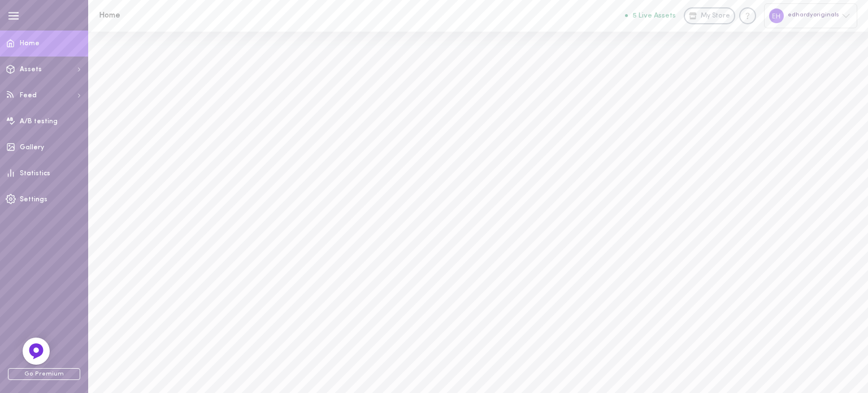 This screenshot has width=868, height=393. I want to click on span: Go Premium, so click(44, 374).